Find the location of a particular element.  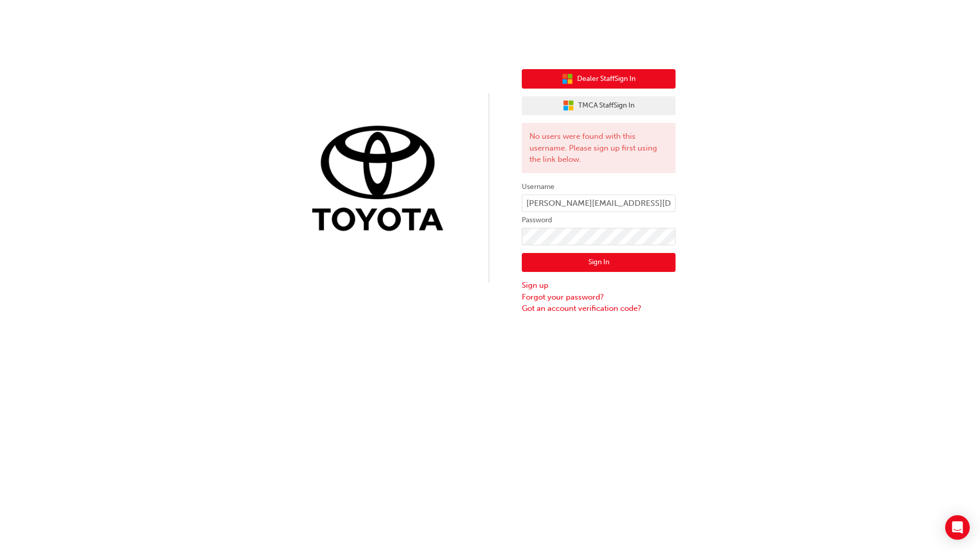

a: Got an account verification code? is located at coordinates (598, 308).